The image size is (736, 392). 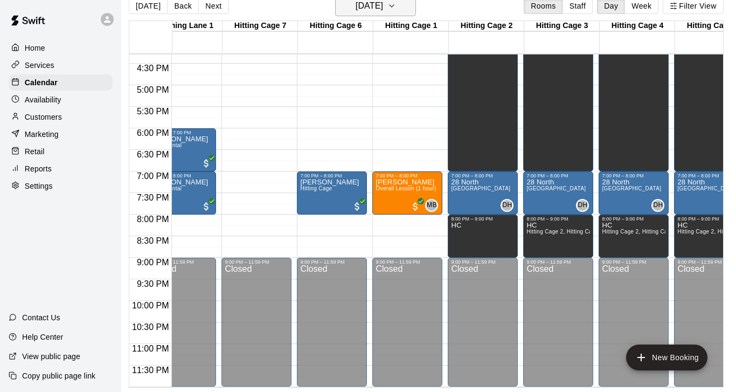 I want to click on span: 6:00 PM, so click(x=153, y=133).